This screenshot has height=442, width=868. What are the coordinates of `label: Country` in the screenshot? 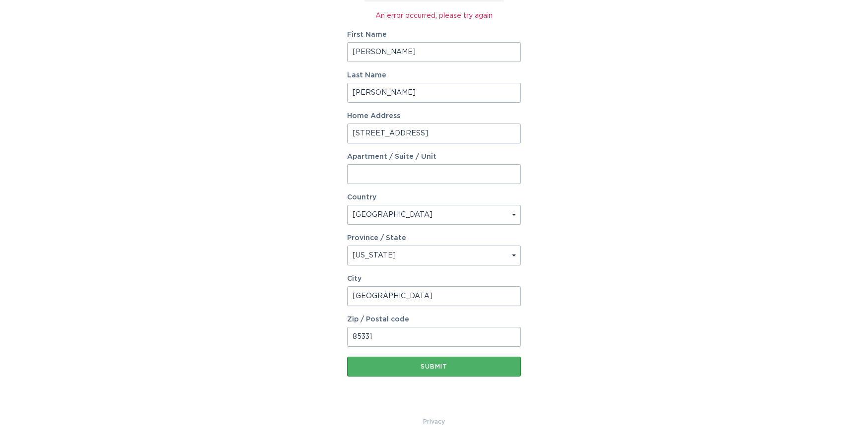 It's located at (362, 198).